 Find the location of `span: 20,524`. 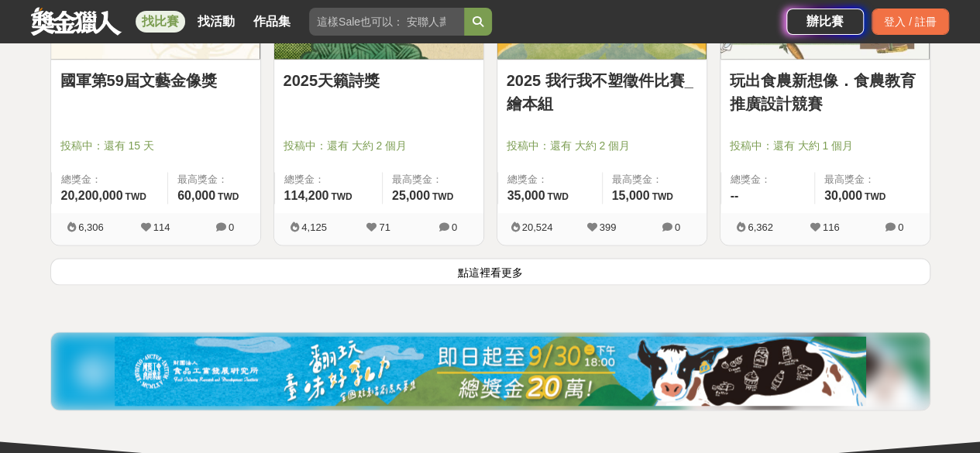

span: 20,524 is located at coordinates (538, 227).